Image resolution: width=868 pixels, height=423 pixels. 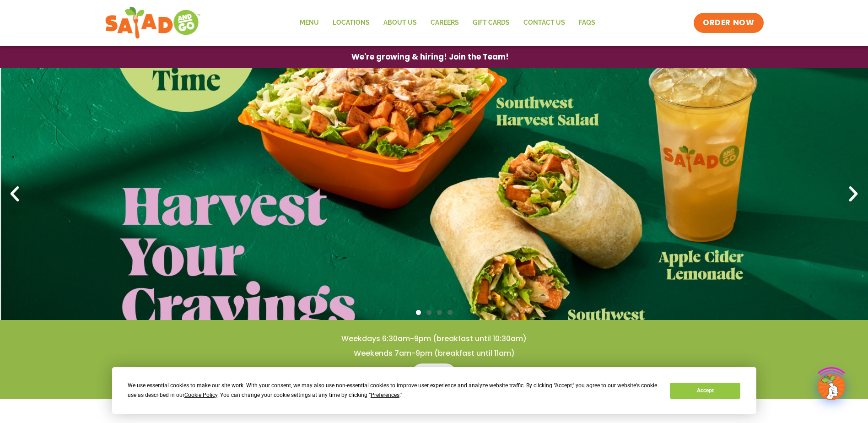 What do you see at coordinates (586, 23) in the screenshot?
I see `a: FAQs` at bounding box center [586, 23].